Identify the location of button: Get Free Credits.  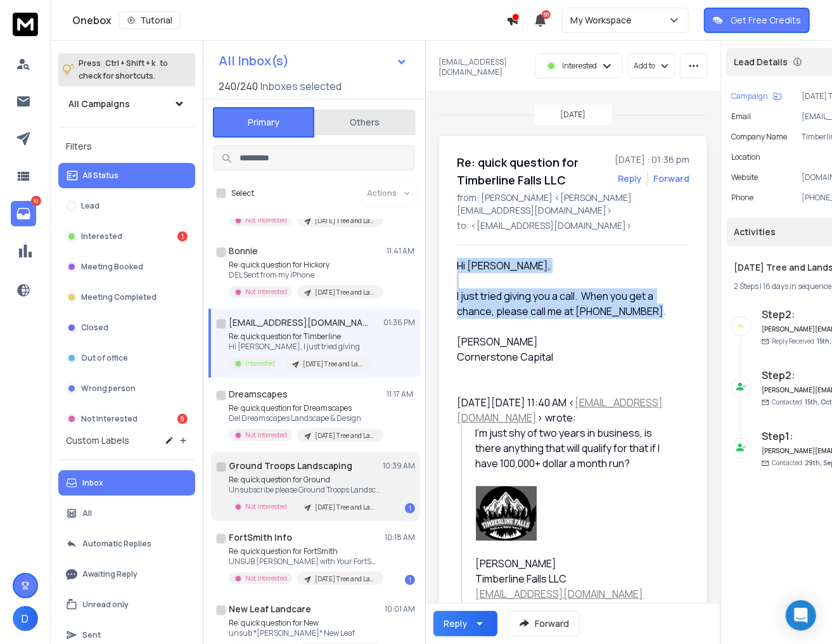
(757, 21).